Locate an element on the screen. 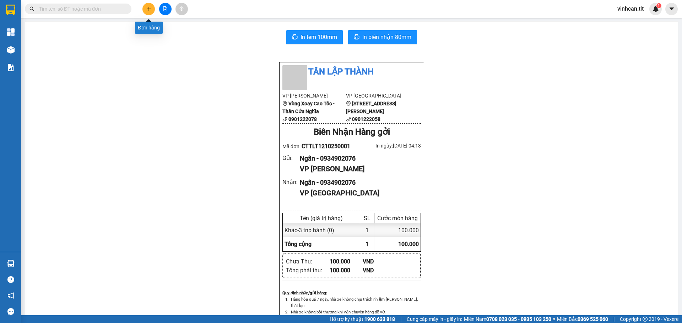 The width and height of the screenshot is (682, 323). b: 0901222058 is located at coordinates (366, 119).